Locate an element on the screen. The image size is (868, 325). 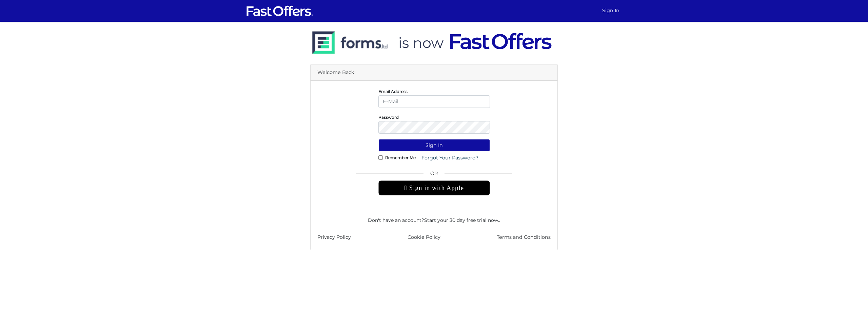
label: Password is located at coordinates (388, 117).